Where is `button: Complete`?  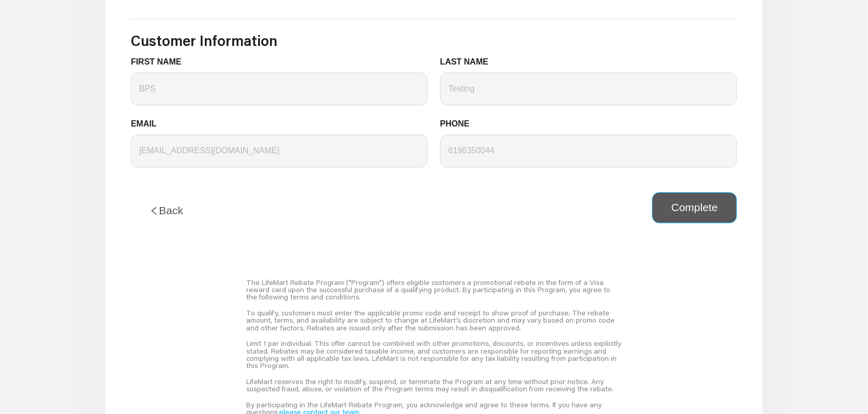
button: Complete is located at coordinates (694, 208).